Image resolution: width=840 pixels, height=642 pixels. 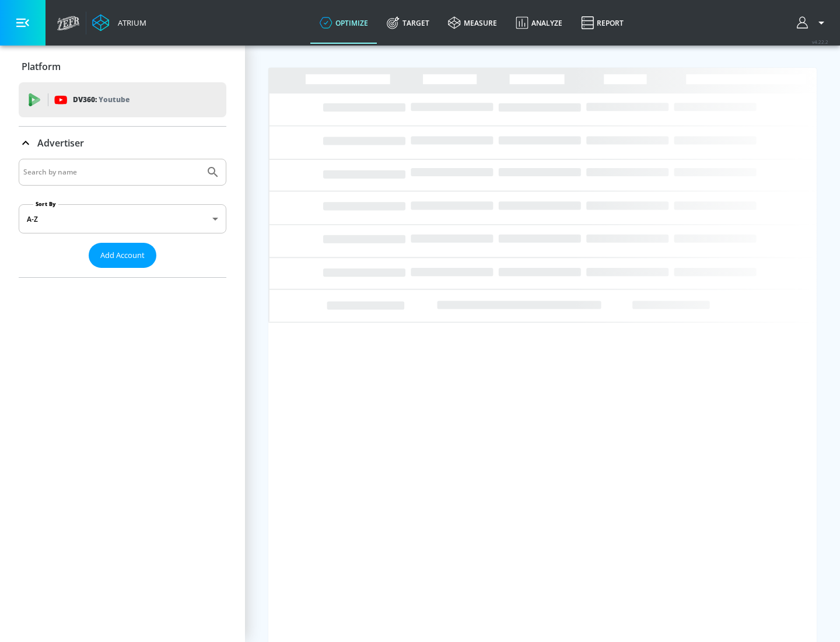 I want to click on div: DV360: Youtube, so click(x=123, y=100).